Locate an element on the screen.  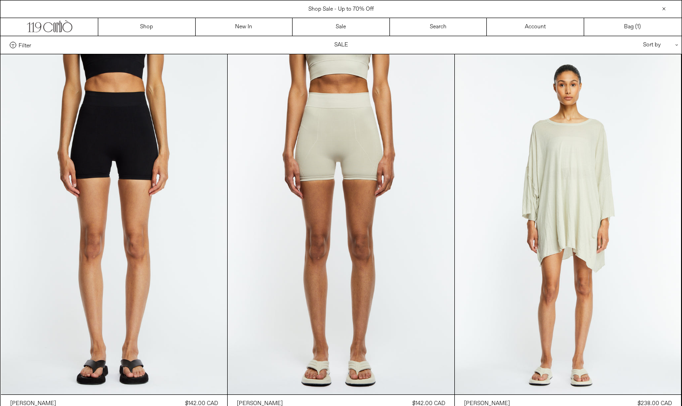
span: Filter is located at coordinates (25, 45).